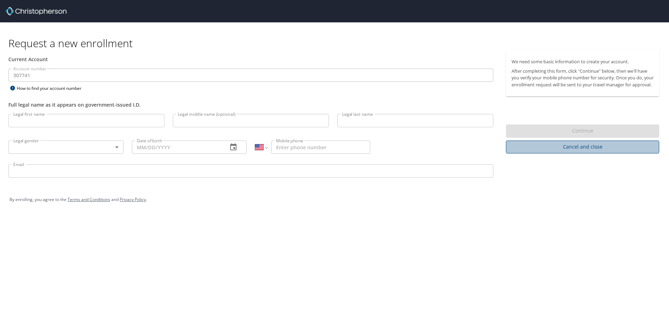 This screenshot has height=323, width=669. I want to click on div: By enrolling, you agree to the and ., so click(335, 200).